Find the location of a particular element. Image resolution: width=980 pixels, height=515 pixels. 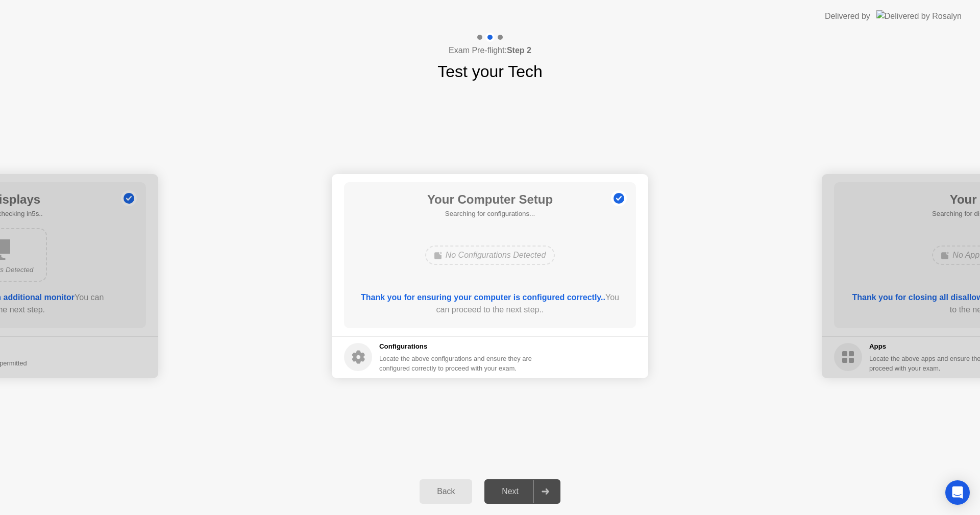

div: You can proceed to the next step.. is located at coordinates (490, 304).